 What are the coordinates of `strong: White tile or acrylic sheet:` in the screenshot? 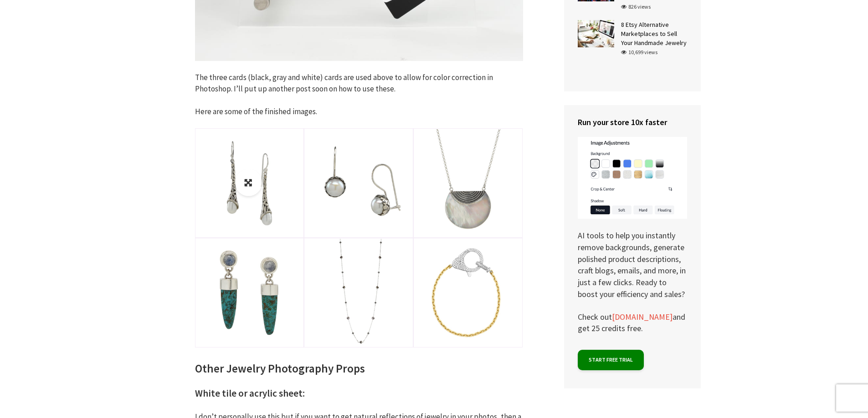 It's located at (249, 394).